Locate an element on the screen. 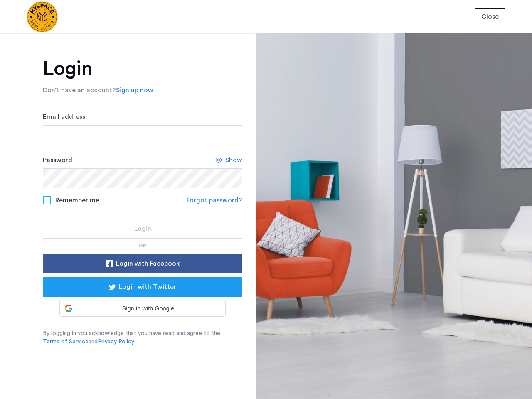  img: logo is located at coordinates (42, 17).